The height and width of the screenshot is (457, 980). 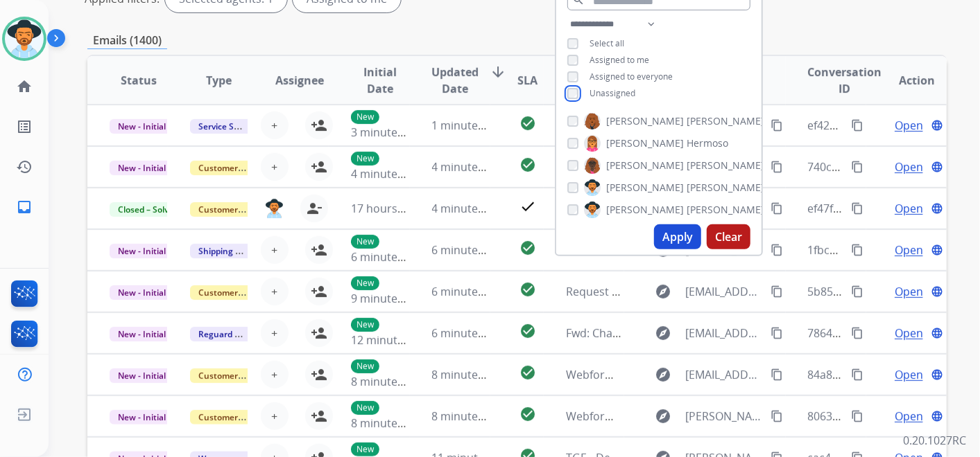 I want to click on span: Unassigned, so click(x=613, y=93).